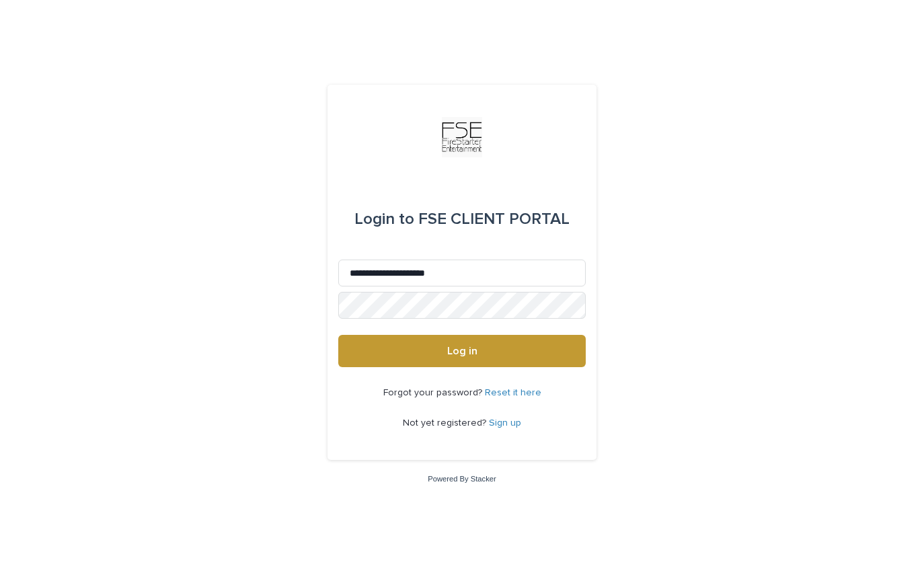 The width and height of the screenshot is (924, 583). I want to click on span: Log in, so click(462, 351).